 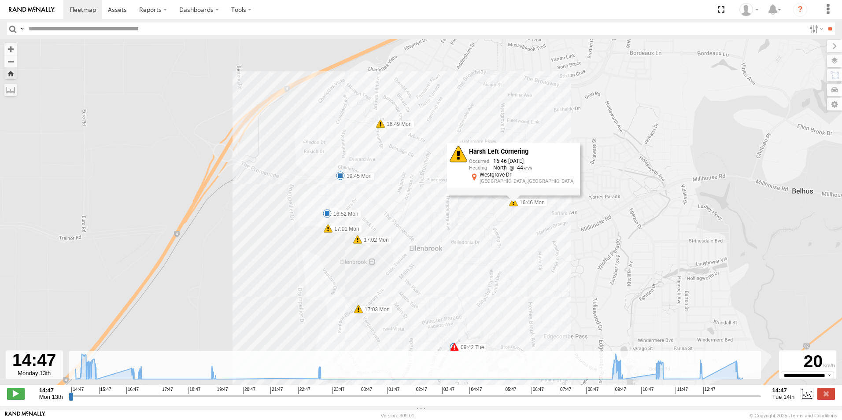 I want to click on div: Kaitlin Tomsett, so click(x=749, y=10).